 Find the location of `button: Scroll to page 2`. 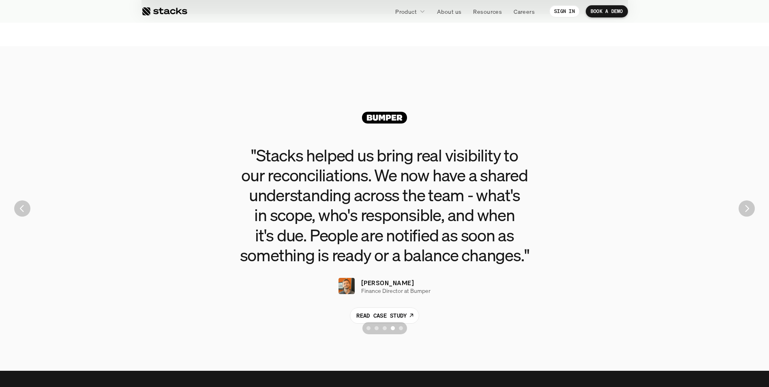

button: Scroll to page 2 is located at coordinates (377, 328).